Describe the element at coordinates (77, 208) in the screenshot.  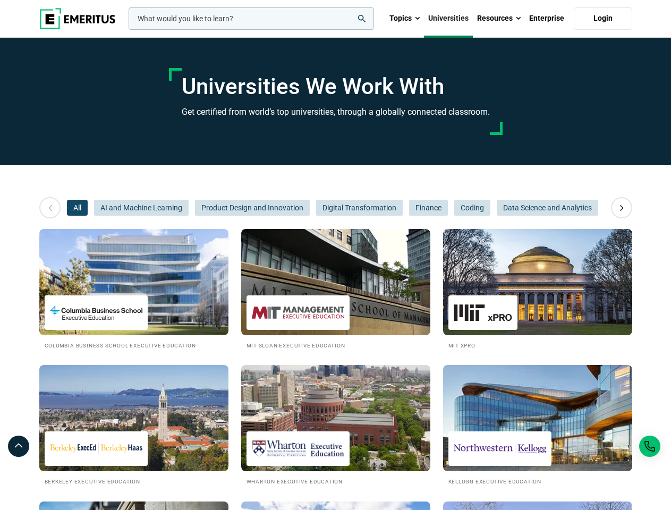
I see `button: All` at that location.